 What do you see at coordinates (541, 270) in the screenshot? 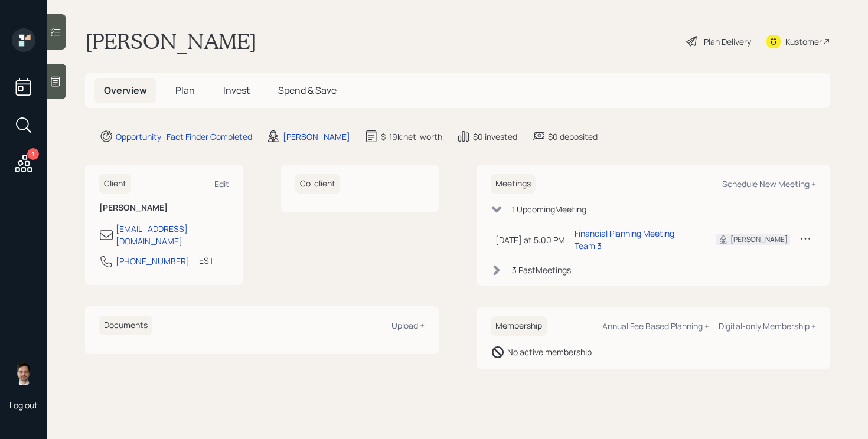
I see `div: 3 Past Meeting s` at bounding box center [541, 270].